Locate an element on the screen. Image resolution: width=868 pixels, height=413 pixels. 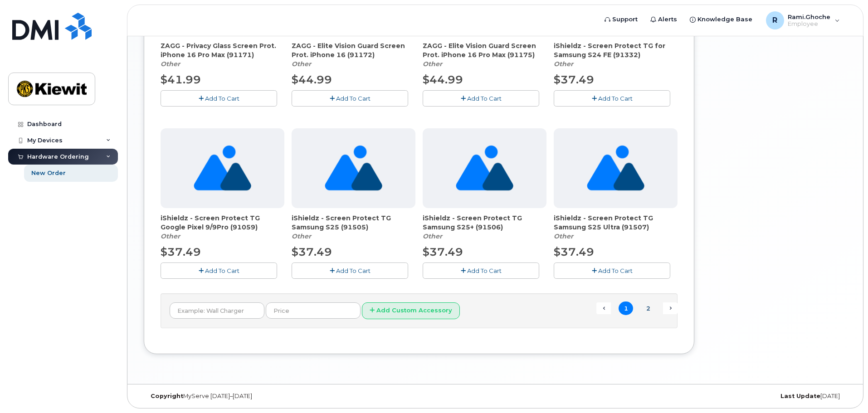
span: ZAGG - Privacy Glass Screen Prot. iPhone 16 Pro Max (91171) is located at coordinates (222, 50).